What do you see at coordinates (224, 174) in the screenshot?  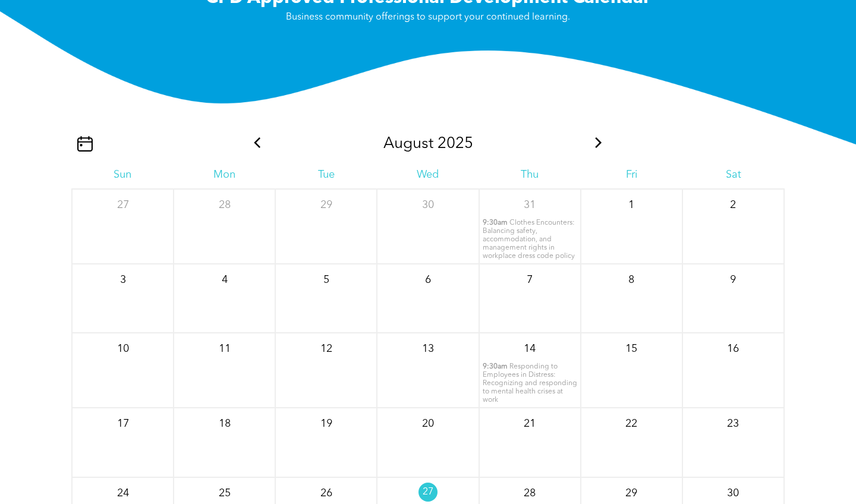 I see `div: Mon` at bounding box center [224, 174].